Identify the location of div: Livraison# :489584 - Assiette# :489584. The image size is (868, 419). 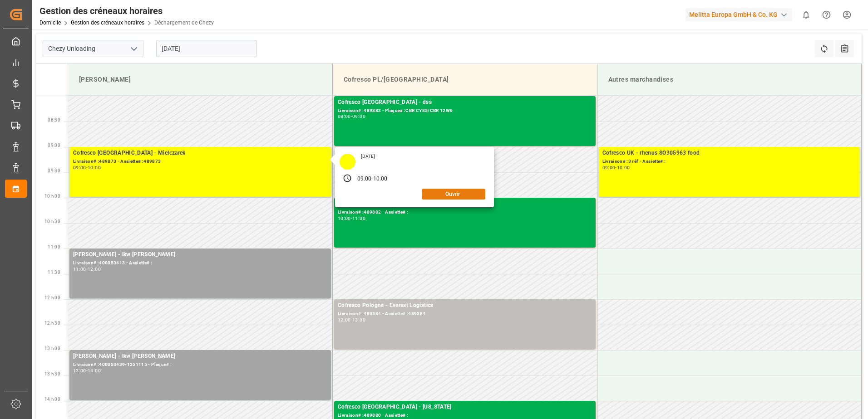
(465, 314).